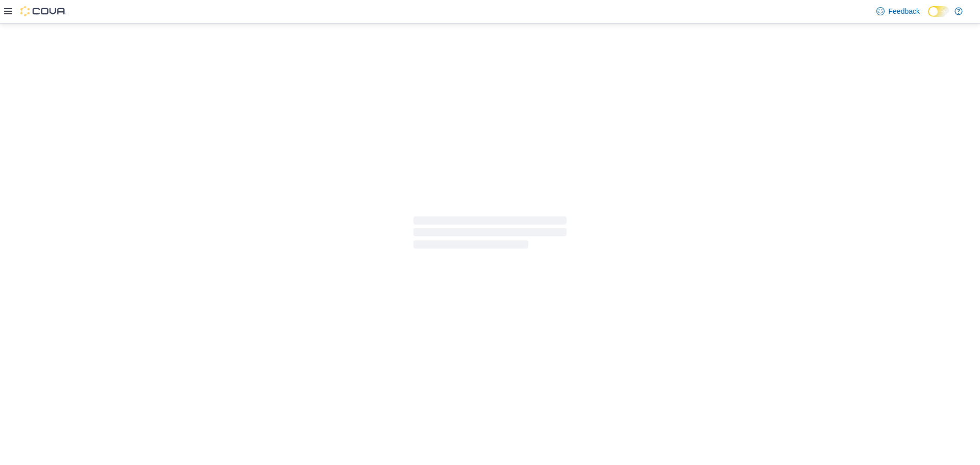 The width and height of the screenshot is (980, 465). What do you see at coordinates (928, 17) in the screenshot?
I see `span: Dark Mode` at bounding box center [928, 17].